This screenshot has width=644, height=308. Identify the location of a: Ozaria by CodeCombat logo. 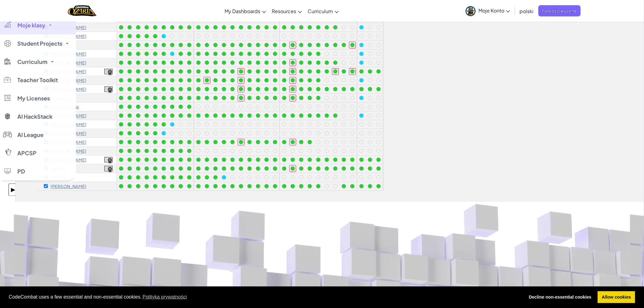
(82, 10).